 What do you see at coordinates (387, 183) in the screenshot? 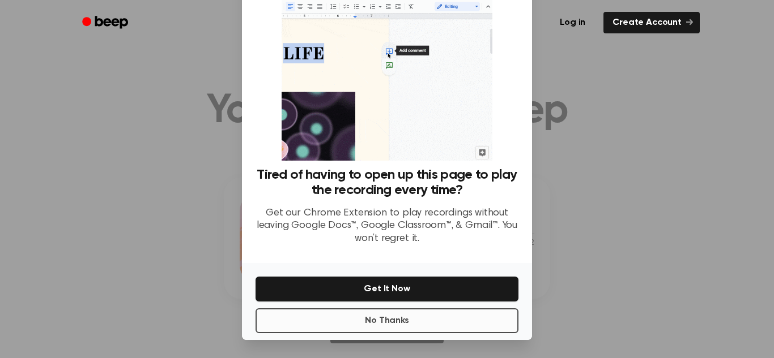
I see `h3: Tired of having to open up this page to play the recording every time?` at bounding box center [387, 183].